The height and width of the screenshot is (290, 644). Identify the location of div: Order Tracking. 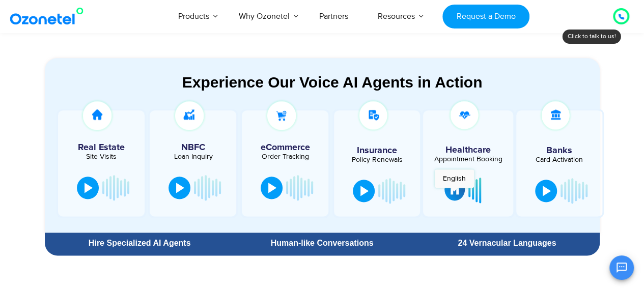
(285, 157).